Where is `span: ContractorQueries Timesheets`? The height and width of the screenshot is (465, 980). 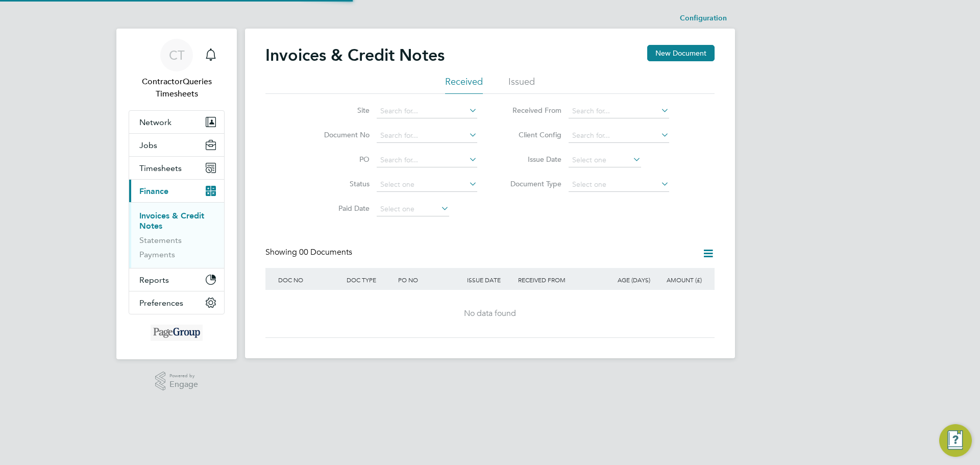 span: ContractorQueries Timesheets is located at coordinates (176, 88).